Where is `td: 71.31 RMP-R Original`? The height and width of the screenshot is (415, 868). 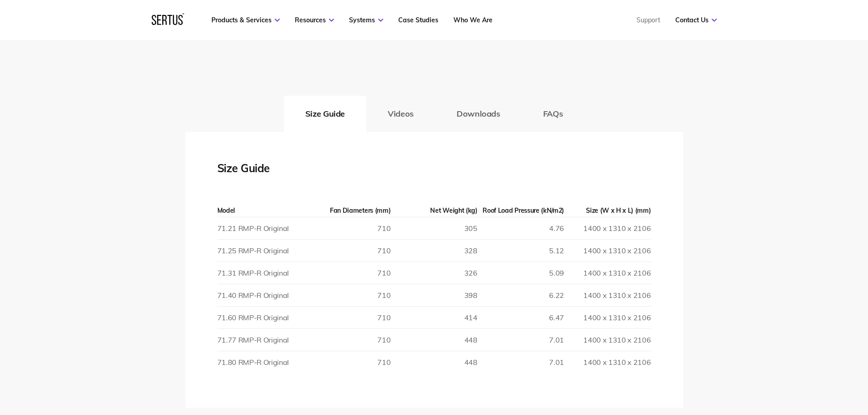
td: 71.31 RMP-R Original is located at coordinates (260, 273).